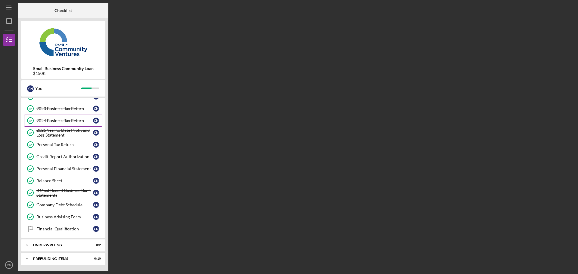 The height and width of the screenshot is (274, 578). What do you see at coordinates (65, 181) in the screenshot?
I see `div: Balance Sheet` at bounding box center [65, 181].